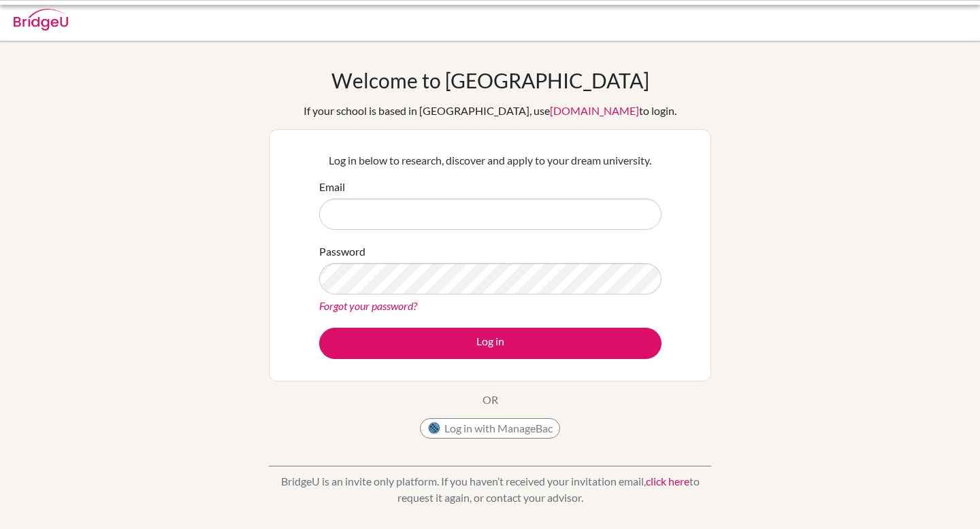 This screenshot has height=529, width=980. What do you see at coordinates (490, 400) in the screenshot?
I see `p: OR` at bounding box center [490, 400].